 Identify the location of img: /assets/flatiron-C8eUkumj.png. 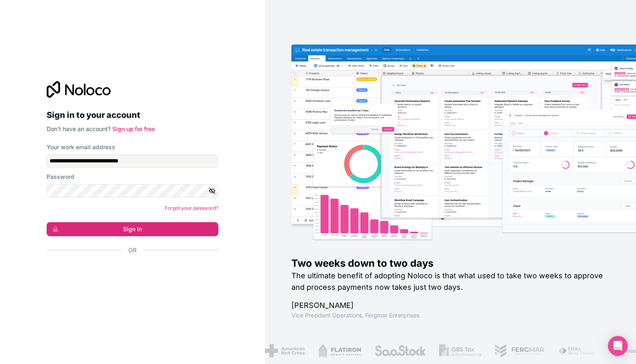
(339, 351).